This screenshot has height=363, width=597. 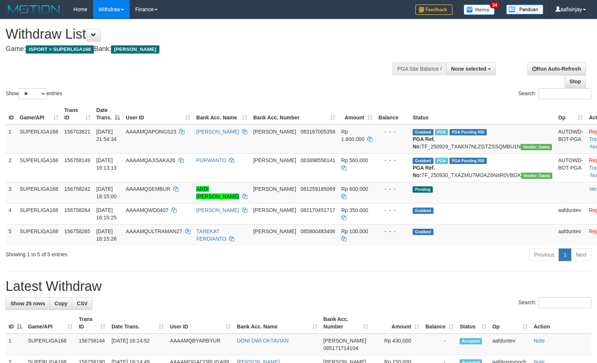 What do you see at coordinates (318, 160) in the screenshot?
I see `span: Copy 083898556141 to clipboard` at bounding box center [318, 160].